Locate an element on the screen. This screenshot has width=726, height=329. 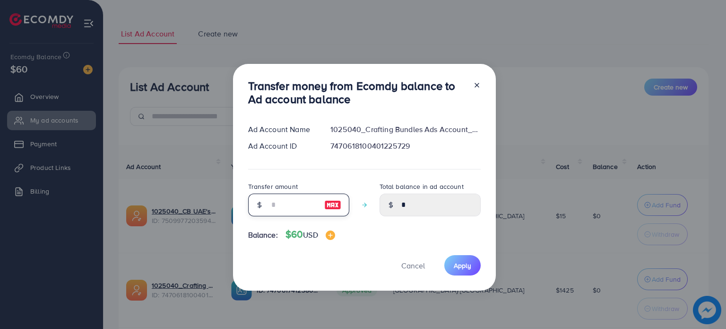
span: Cancel is located at coordinates (413, 265).